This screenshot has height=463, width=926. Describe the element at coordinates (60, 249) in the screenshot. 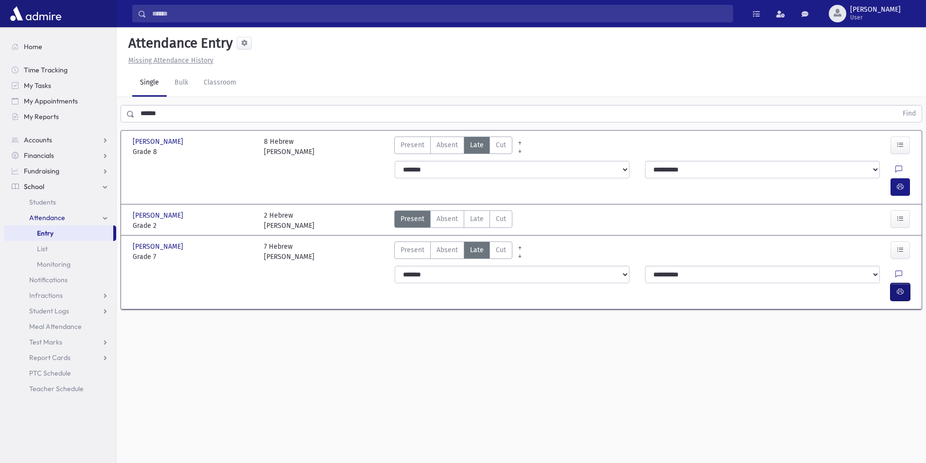

I see `a: List` at that location.